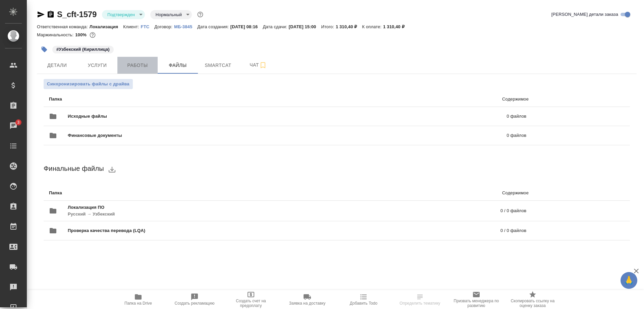 Image resolution: width=644 pixels, height=309 pixels. I want to click on p: Дата сдачи:, so click(275, 26).